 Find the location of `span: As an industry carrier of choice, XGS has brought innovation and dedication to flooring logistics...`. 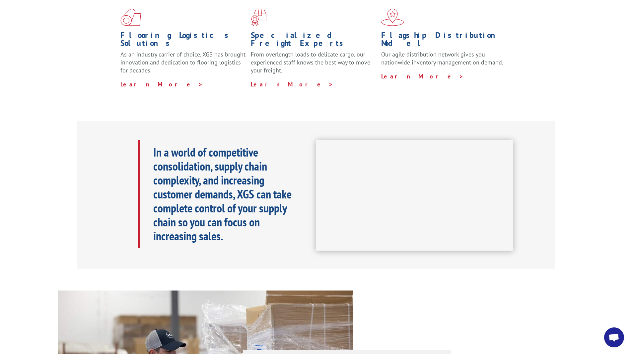

span: As an industry carrier of choice, XGS has brought innovation and dedication to flooring logistics... is located at coordinates (183, 62).